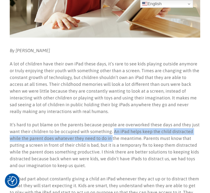 This screenshot has height=193, width=210. I want to click on p: It’s hard to put blame on the parents because people are overworked these days and they just want..., so click(105, 145).